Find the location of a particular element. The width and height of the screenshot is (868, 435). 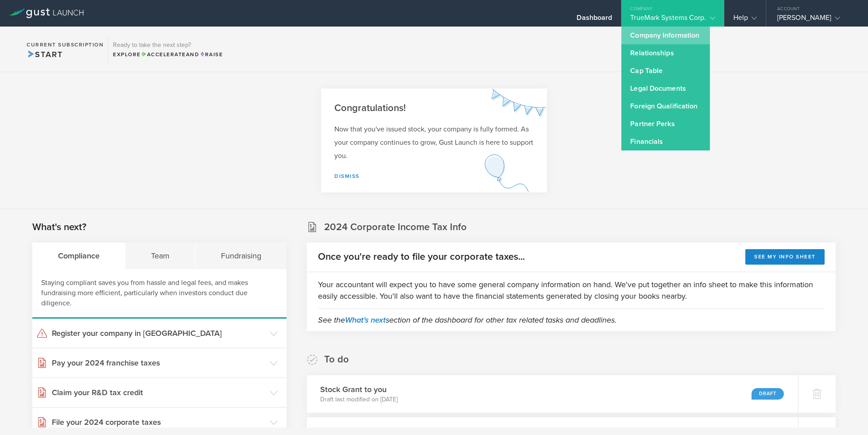

div: Team is located at coordinates (160, 255).